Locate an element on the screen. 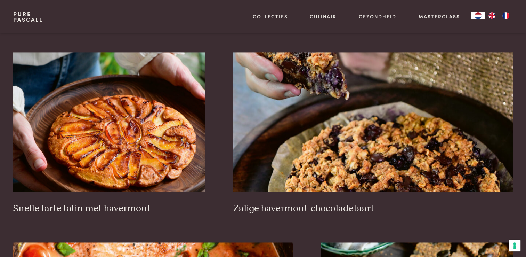 The width and height of the screenshot is (526, 257). a: Zalige havermout-chocoladetaart Zalige havermout-chocoladetaart is located at coordinates (373, 133).